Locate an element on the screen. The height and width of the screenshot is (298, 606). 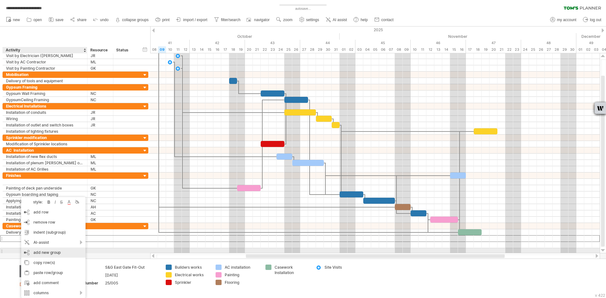
div: November 2025 is located at coordinates (458, 36).